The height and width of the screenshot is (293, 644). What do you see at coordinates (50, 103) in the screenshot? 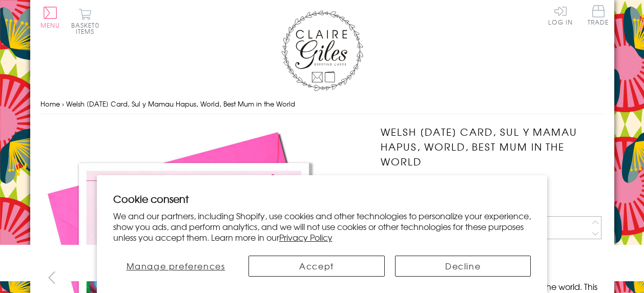
I see `a: Home` at bounding box center [50, 103].